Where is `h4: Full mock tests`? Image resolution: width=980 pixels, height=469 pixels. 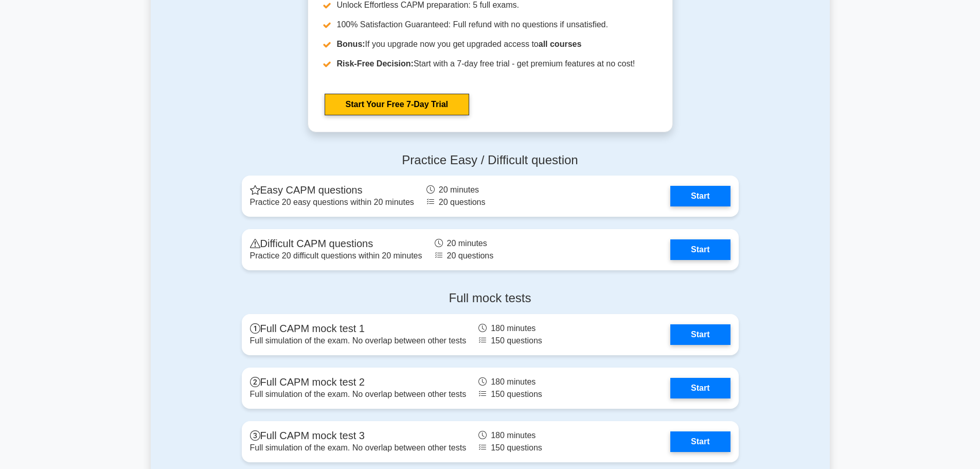 h4: Full mock tests is located at coordinates (491, 298).